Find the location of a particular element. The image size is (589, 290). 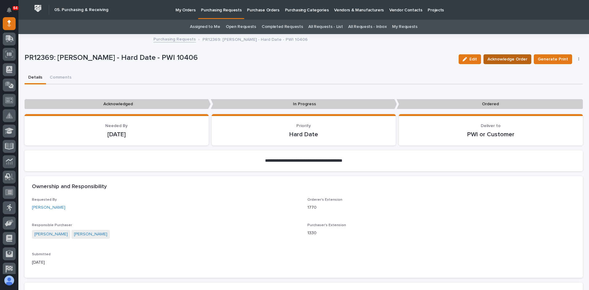

button: Acknowledge Order is located at coordinates (508, 59).